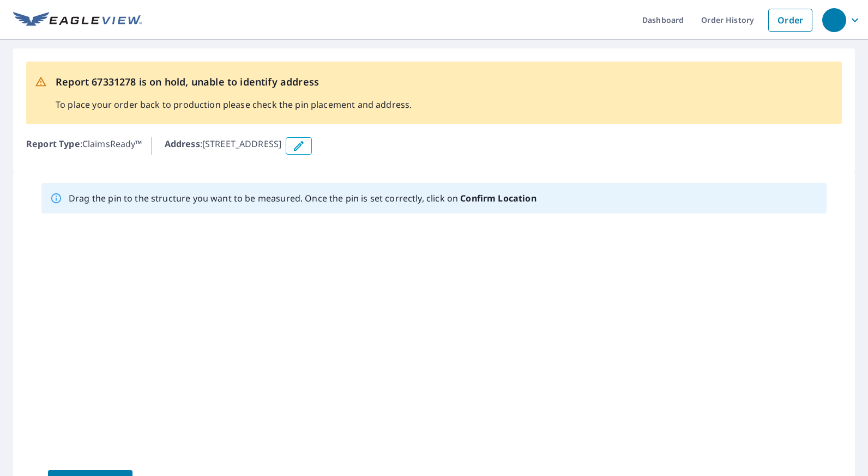 The width and height of the screenshot is (868, 476). Describe the element at coordinates (233, 104) in the screenshot. I see `p: To place your order back to production please check the pin placement and address.` at that location.